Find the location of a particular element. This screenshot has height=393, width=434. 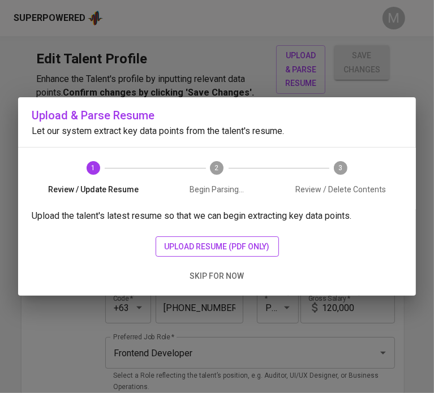

h6: Upload & Parse Resume is located at coordinates (217, 115).